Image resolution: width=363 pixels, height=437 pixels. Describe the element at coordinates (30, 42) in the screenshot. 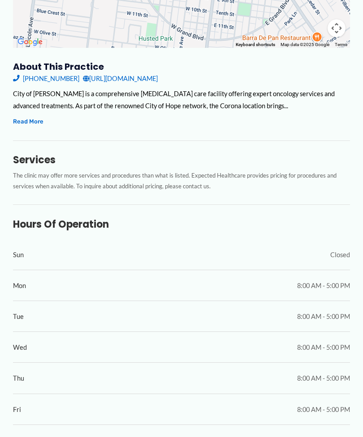

I see `a: Open this area in Google Maps (opens a new window)` at that location.